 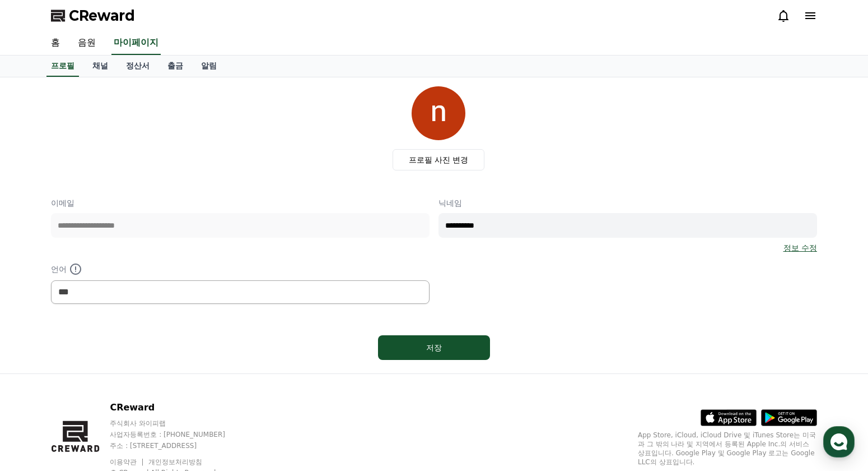 I want to click on span: 설정, so click(x=180, y=377).